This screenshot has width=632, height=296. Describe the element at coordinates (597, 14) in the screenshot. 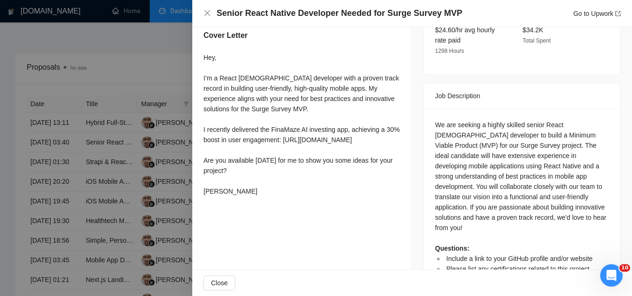

I see `a: Go to Upworkexport` at that location.